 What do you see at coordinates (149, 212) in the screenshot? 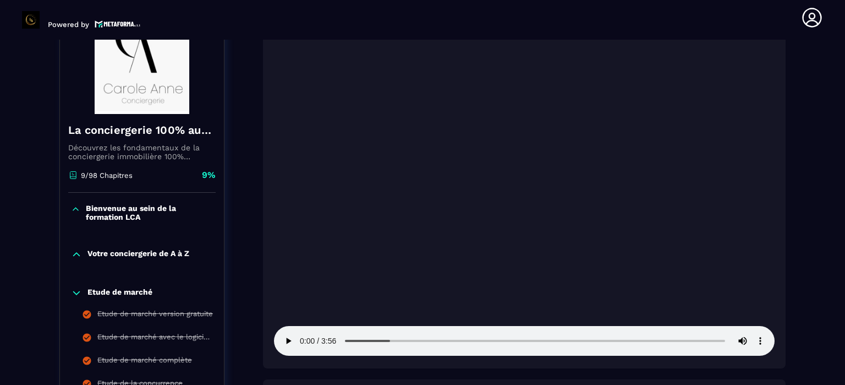
I see `p: Bienvenue au sein de la formation LCA` at bounding box center [149, 212].